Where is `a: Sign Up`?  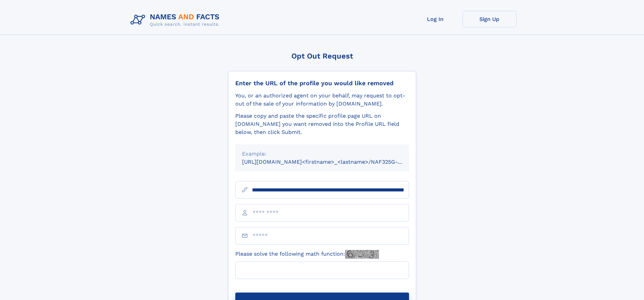 a: Sign Up is located at coordinates (490, 19).